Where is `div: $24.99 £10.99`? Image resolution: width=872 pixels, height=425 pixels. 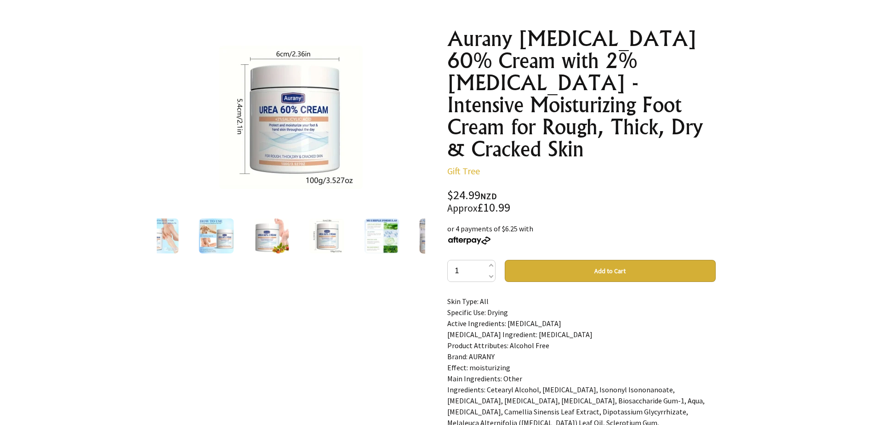 div: $24.99 £10.99 is located at coordinates (582, 201).